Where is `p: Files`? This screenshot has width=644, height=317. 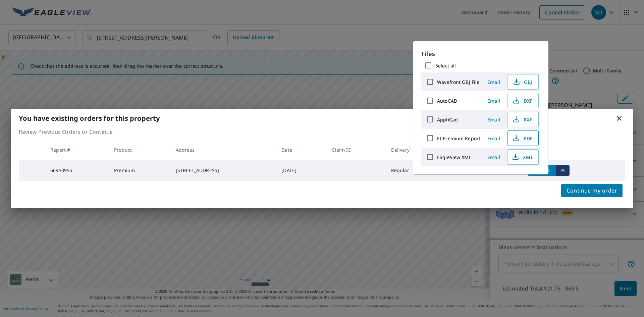
p: Files is located at coordinates (481, 53).